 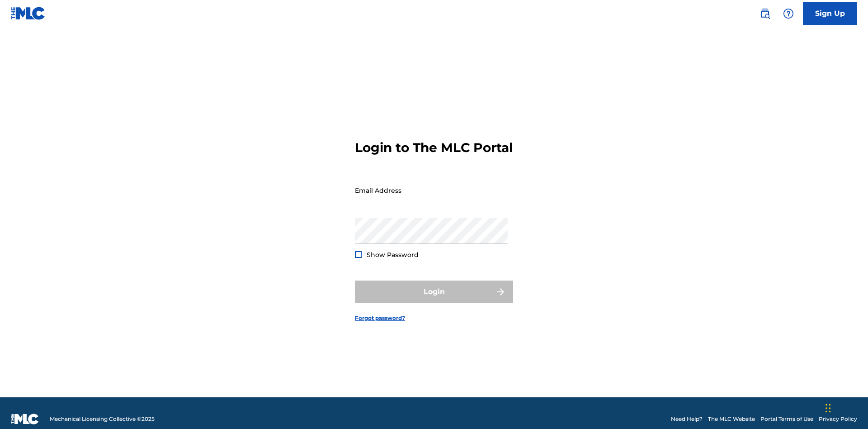 I want to click on a: Sign Up, so click(x=830, y=13).